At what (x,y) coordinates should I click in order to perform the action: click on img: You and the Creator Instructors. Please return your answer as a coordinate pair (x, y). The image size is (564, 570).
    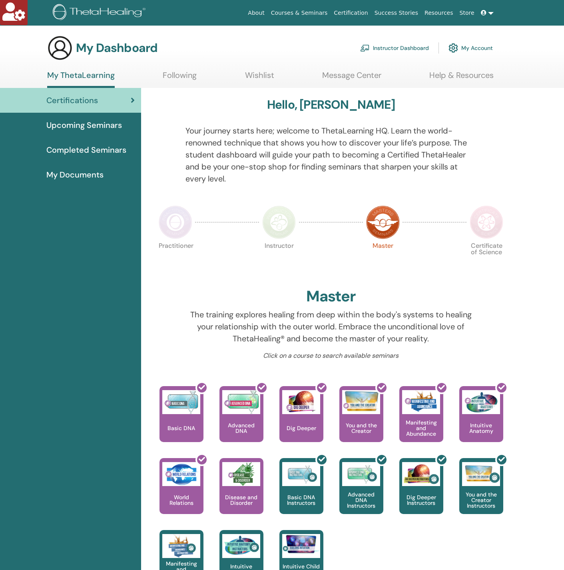
    Looking at the image, I should click on (481, 474).